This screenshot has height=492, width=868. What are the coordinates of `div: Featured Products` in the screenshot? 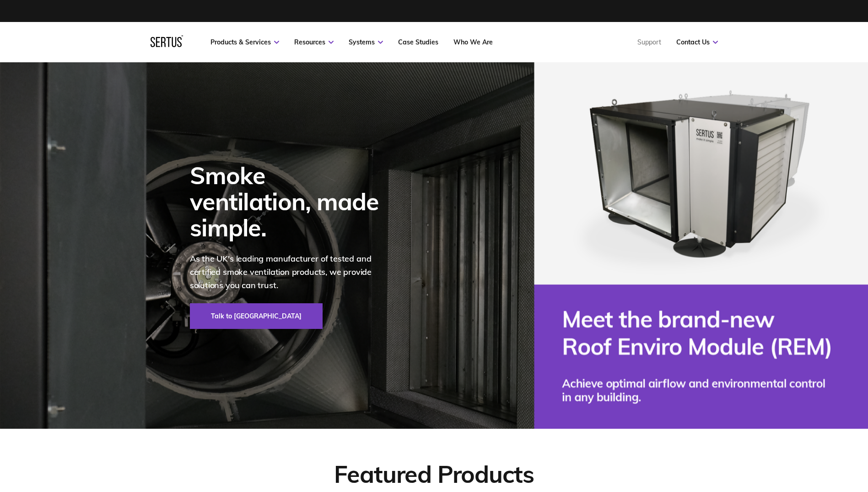 It's located at (434, 474).